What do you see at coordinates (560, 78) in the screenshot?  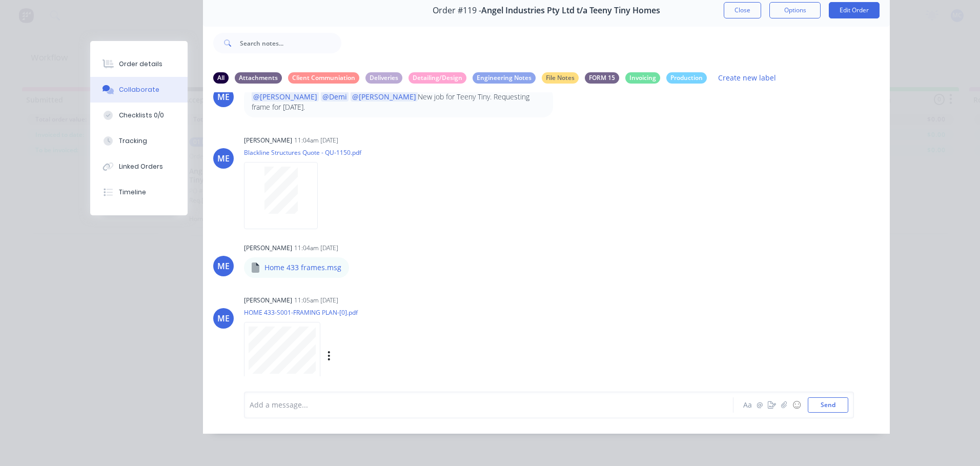 I see `div: File Notes` at bounding box center [560, 78].